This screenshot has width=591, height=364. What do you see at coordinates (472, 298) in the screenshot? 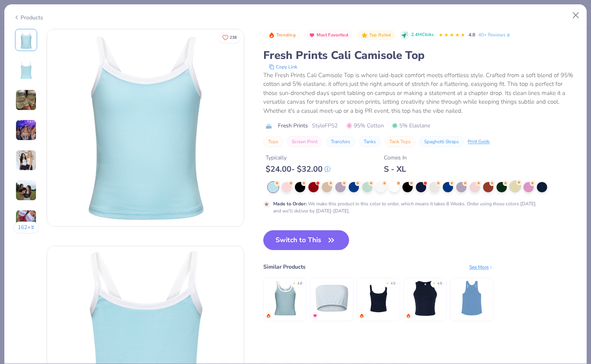
I see `img: Los Angeles Apparel Tri Blend Racerback Tank 3.7oz` at bounding box center [472, 298].